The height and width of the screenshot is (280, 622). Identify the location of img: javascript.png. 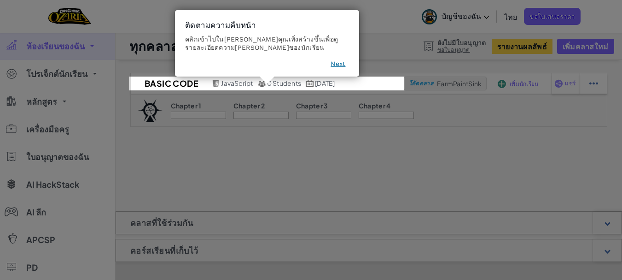
(216, 83).